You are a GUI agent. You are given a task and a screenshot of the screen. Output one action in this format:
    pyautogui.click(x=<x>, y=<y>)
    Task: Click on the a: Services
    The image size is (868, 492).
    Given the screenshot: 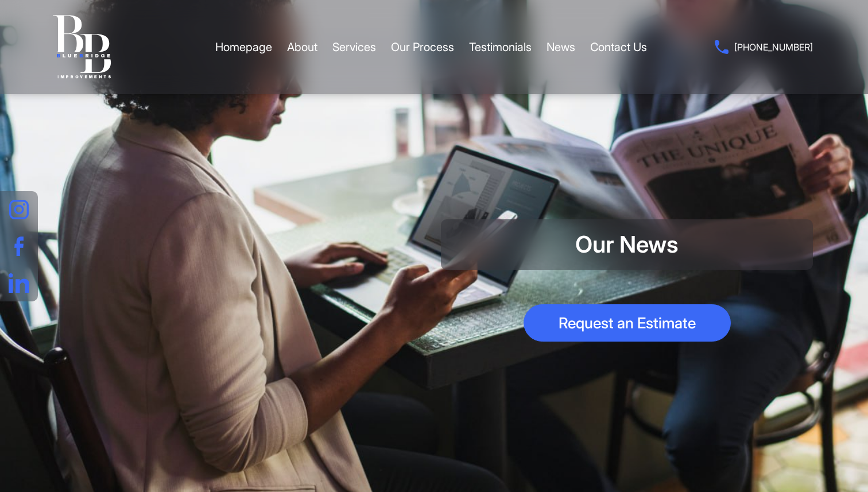 What is the action you would take?
    pyautogui.click(x=355, y=47)
    